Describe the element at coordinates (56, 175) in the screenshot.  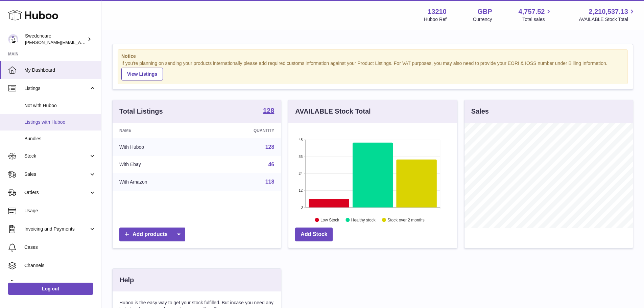
I see `span: Sales` at that location.